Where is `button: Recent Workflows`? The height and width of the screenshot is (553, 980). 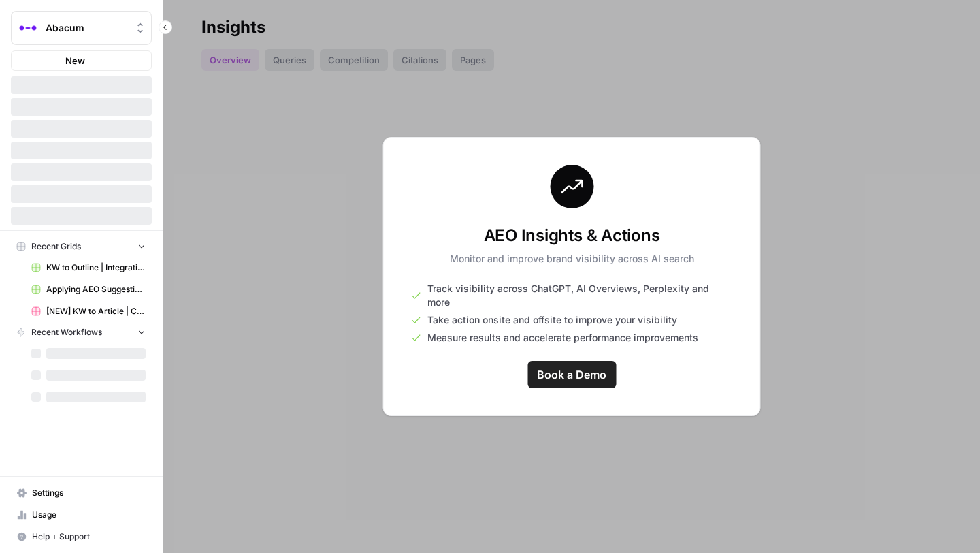
button: Recent Workflows is located at coordinates (81, 332).